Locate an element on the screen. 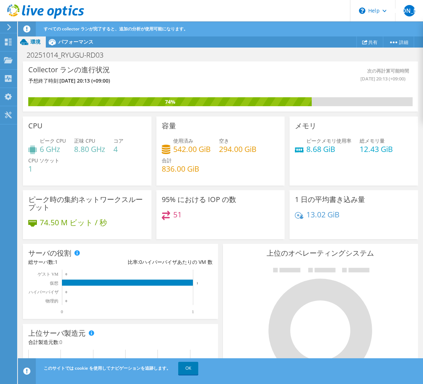 The image size is (423, 384). h4: 294.00 GiB is located at coordinates (237, 149).